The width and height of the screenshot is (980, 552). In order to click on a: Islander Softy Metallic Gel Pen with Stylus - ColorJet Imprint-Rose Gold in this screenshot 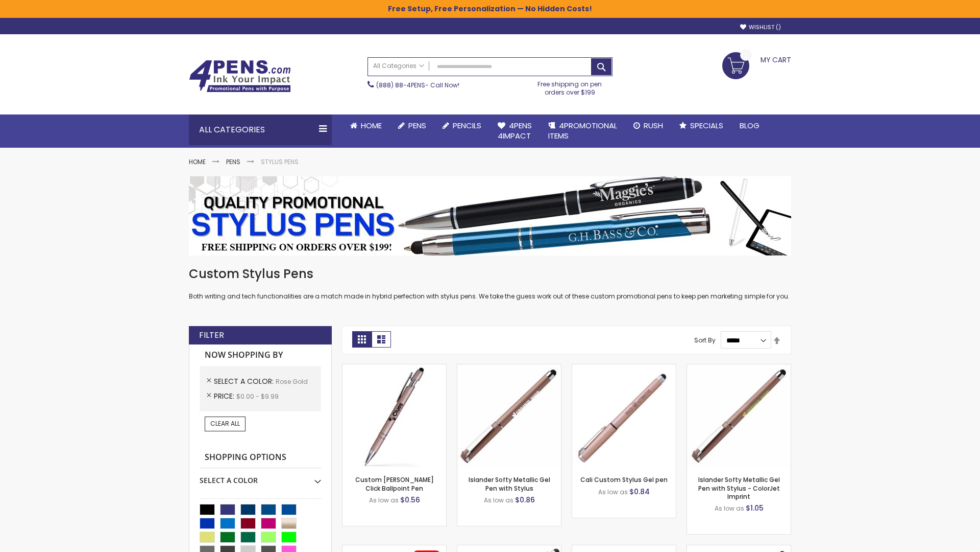, I will do `click(739, 368)`.